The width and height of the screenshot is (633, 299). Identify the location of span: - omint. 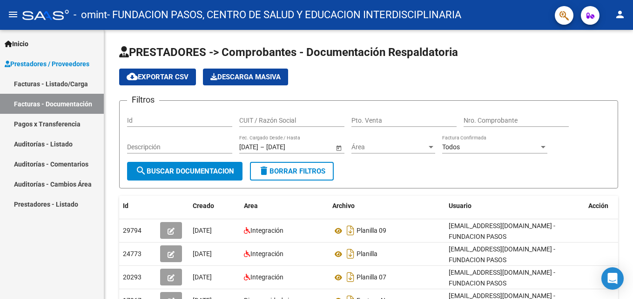
(90, 15).